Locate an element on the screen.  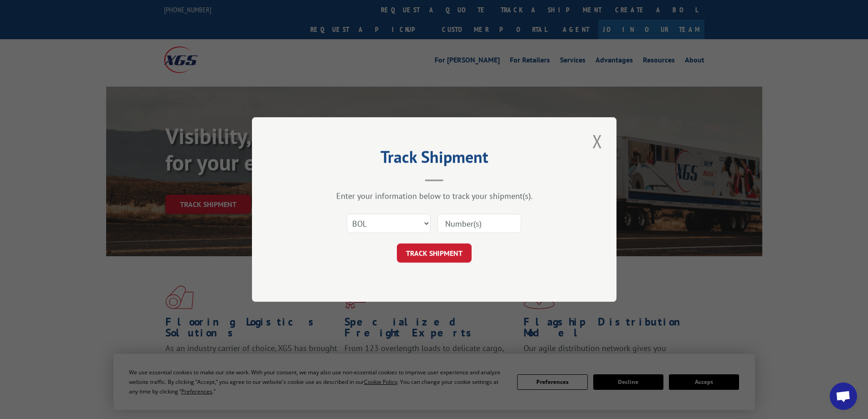
button: TRACK SHIPMENT is located at coordinates (434, 252).